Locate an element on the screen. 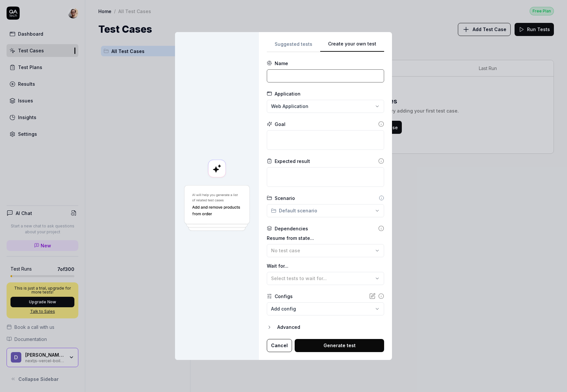 This screenshot has height=392, width=567. button: Select tests to wait for... is located at coordinates (325, 278).